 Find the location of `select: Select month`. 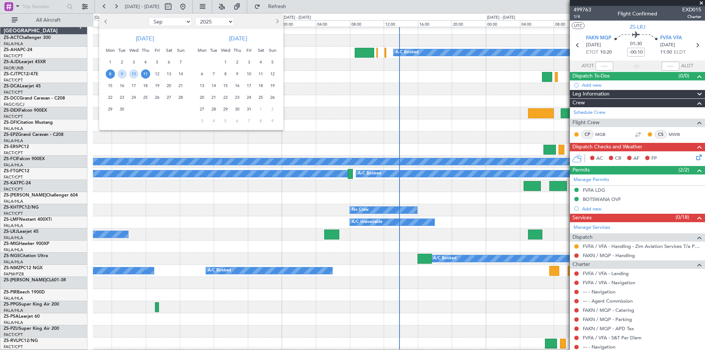

select: Select month is located at coordinates (170, 22).